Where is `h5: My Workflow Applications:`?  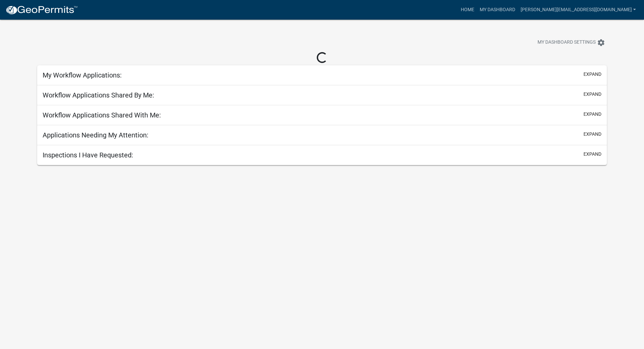
h5: My Workflow Applications: is located at coordinates (82, 75).